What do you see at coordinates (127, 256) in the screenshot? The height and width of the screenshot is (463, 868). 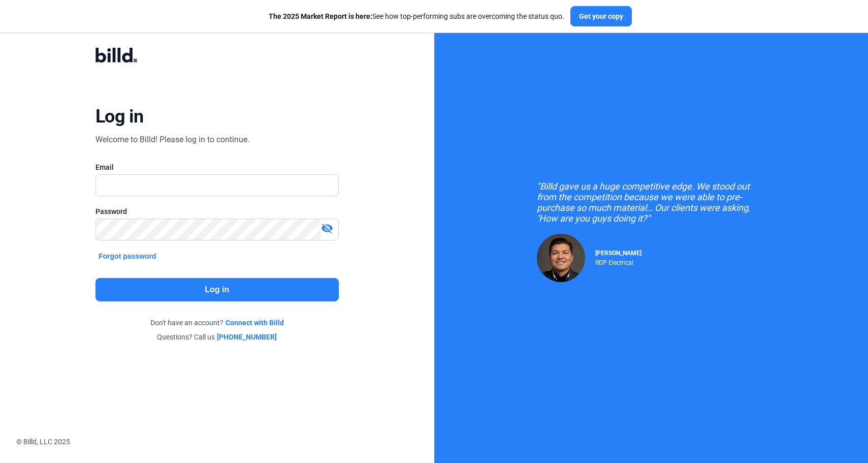 I see `button: Forgot password` at bounding box center [127, 256].